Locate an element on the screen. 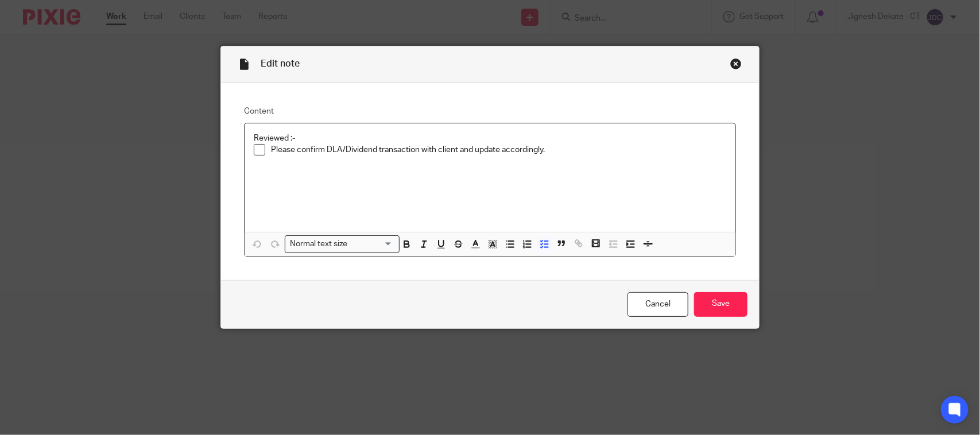 This screenshot has width=980, height=435. div: Search for option is located at coordinates (342, 244).